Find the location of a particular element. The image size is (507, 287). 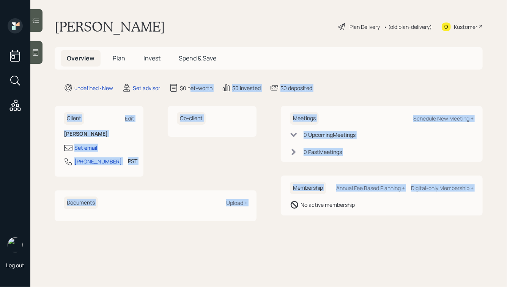

h6: Documents is located at coordinates (81, 202).